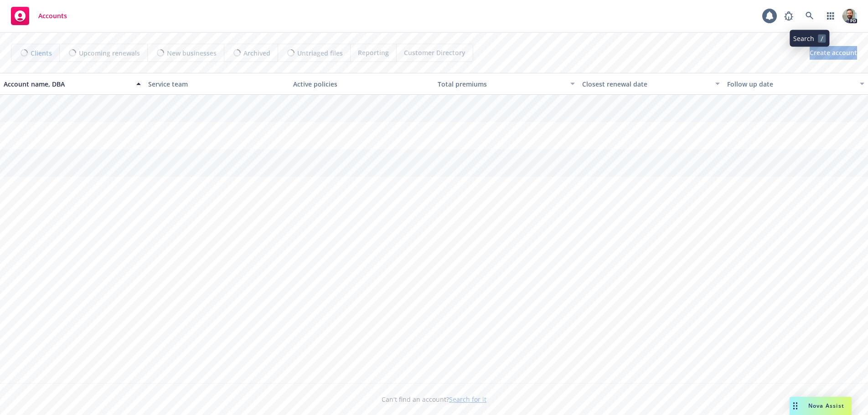 The width and height of the screenshot is (868, 415). Describe the element at coordinates (109, 53) in the screenshot. I see `span: Upcoming renewals` at that location.